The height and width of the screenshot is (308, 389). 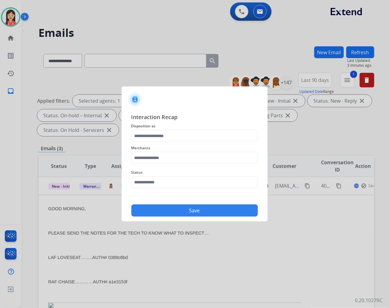 I want to click on p: 0.20.1027RC, so click(x=369, y=301).